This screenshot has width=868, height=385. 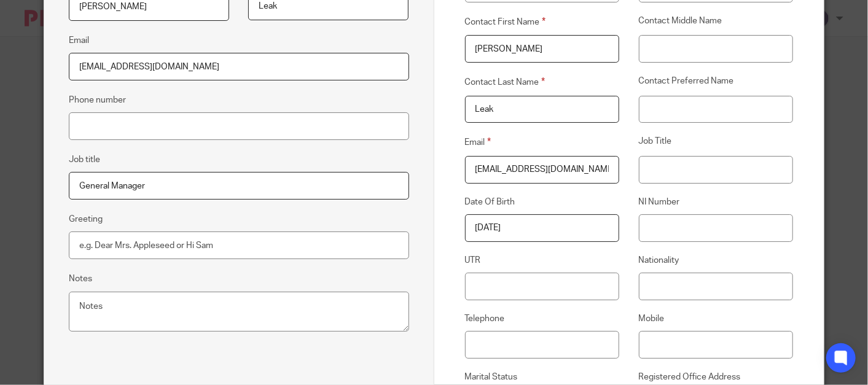 What do you see at coordinates (542, 261) in the screenshot?
I see `label: UTR` at bounding box center [542, 261].